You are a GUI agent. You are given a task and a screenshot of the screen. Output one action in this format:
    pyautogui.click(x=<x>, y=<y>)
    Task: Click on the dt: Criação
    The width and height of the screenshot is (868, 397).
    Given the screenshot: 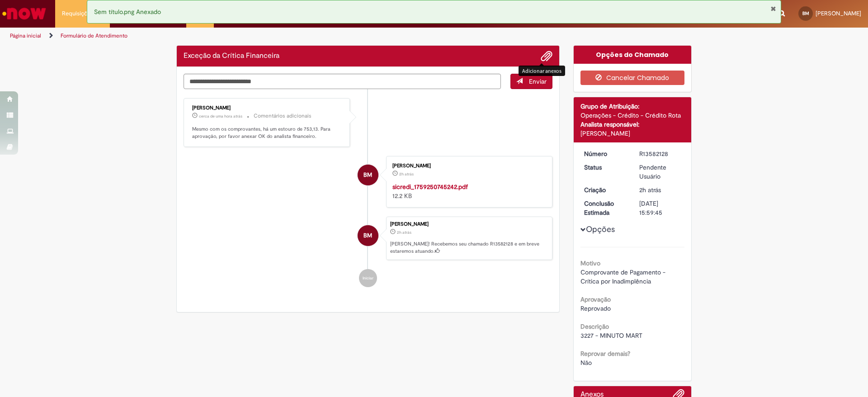 What is the action you would take?
    pyautogui.click(x=605, y=190)
    